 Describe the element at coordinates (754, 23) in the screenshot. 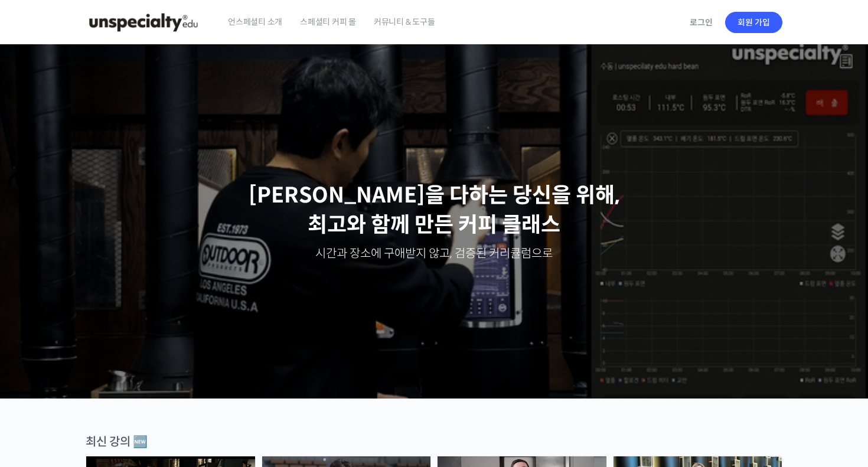

I see `a: 회원 가입` at that location.